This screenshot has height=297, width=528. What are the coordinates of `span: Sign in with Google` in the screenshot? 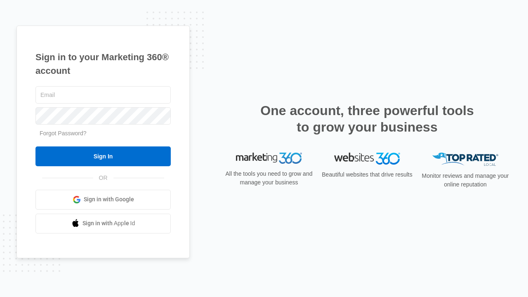 It's located at (109, 199).